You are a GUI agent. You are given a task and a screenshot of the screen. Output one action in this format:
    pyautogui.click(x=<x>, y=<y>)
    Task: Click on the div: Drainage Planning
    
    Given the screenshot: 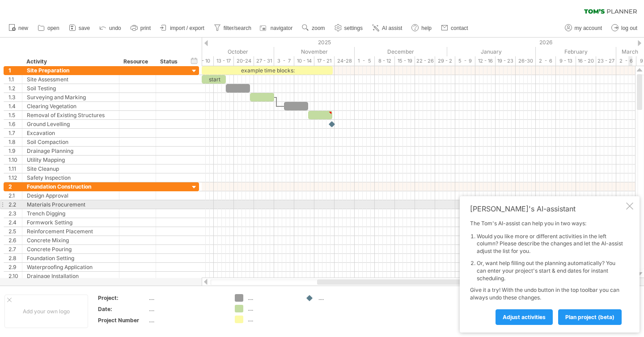 What is the action you would take?
    pyautogui.click(x=71, y=151)
    